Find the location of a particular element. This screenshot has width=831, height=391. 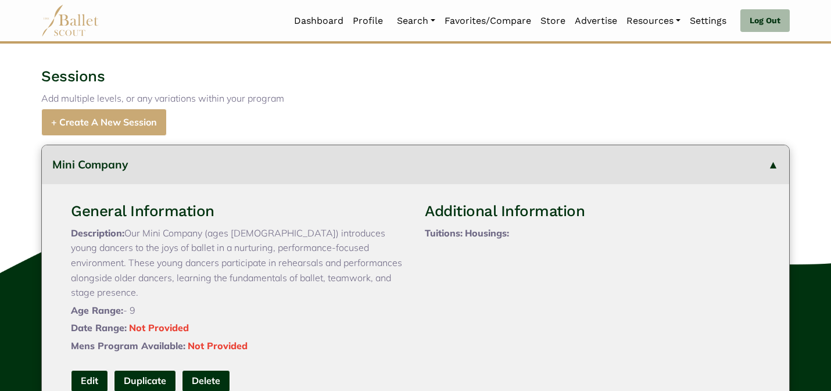

a: Settings is located at coordinates (708, 21).